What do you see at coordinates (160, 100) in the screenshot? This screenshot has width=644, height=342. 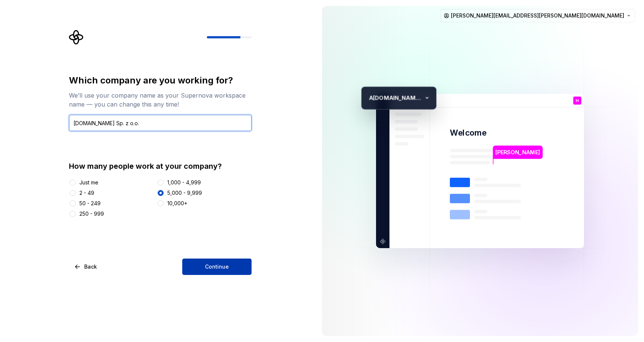 I see `div: We’ll use your company name as your Supernova workspace name — you can change this any time!` at bounding box center [160, 100].